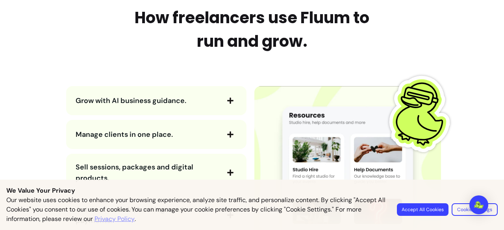 This screenshot has height=230, width=504. I want to click on button: Accept All Cookies, so click(422, 210).